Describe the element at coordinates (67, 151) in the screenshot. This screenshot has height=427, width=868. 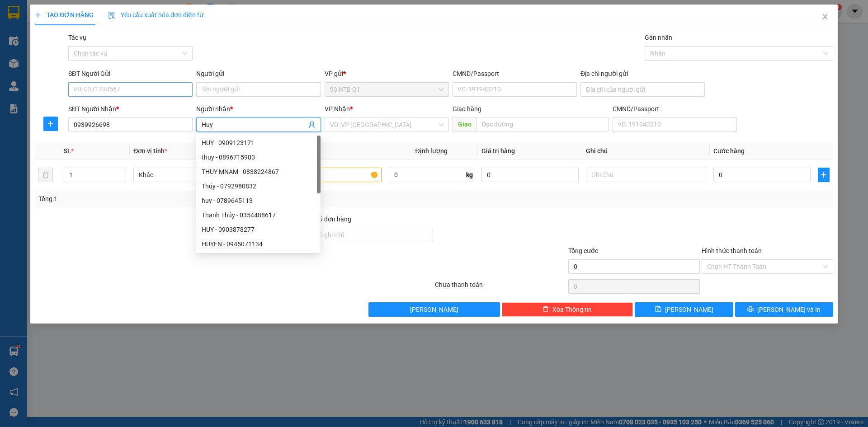
I see `span: SL` at that location.